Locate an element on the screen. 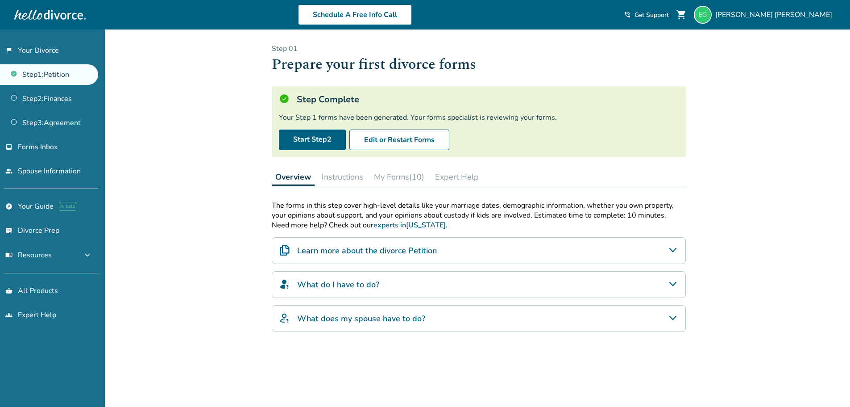 The height and width of the screenshot is (407, 850). div: Your Step 1 forms have been generated. Your forms specialist is reviewing your forms. is located at coordinates (479, 117).